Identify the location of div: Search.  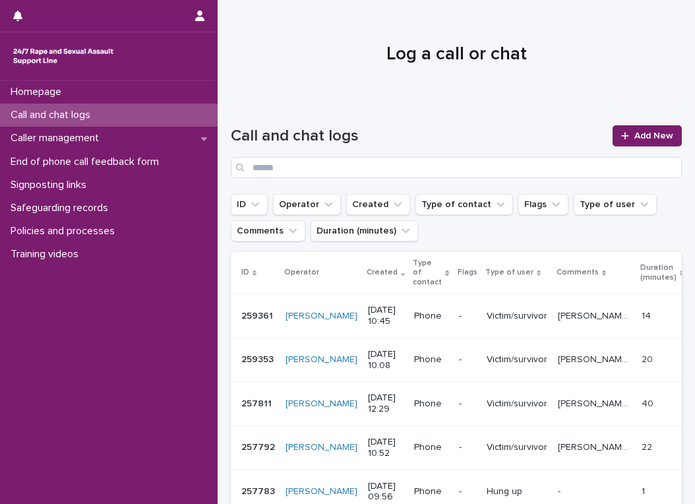
(457, 168).